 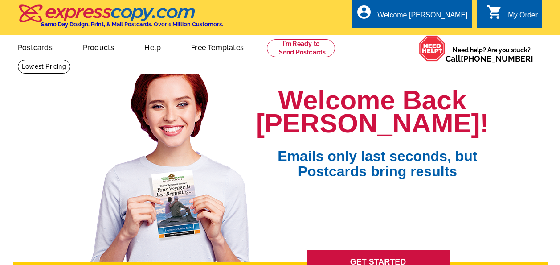 I want to click on a: Free Templates, so click(x=217, y=46).